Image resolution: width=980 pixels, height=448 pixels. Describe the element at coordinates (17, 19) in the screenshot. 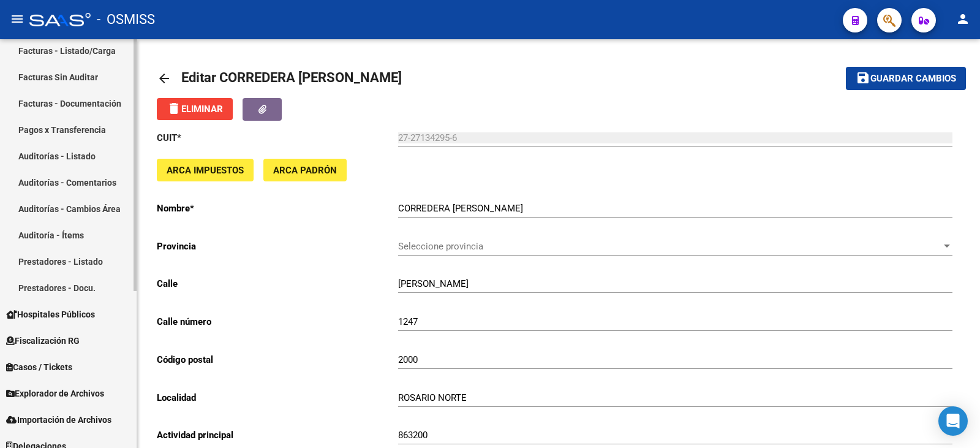

I see `mat-icon: menu` at that location.